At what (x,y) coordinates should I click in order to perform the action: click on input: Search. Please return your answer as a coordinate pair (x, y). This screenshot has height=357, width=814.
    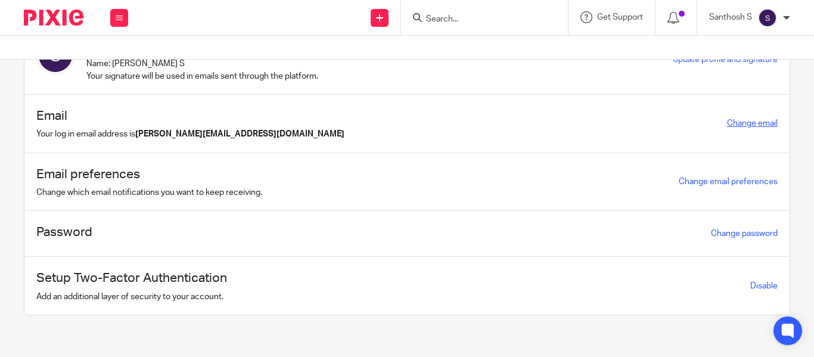
    Looking at the image, I should click on (479, 20).